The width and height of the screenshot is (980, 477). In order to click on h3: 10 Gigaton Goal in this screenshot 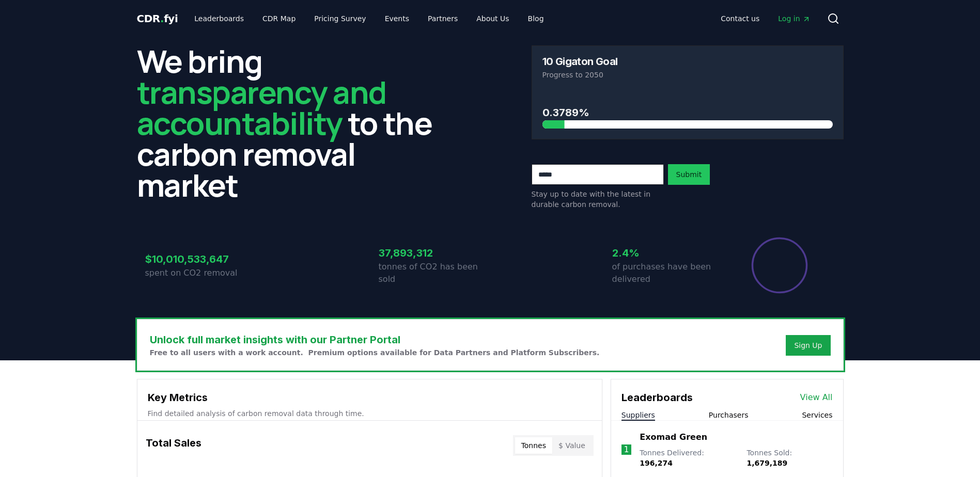, I will do `click(580, 61)`.